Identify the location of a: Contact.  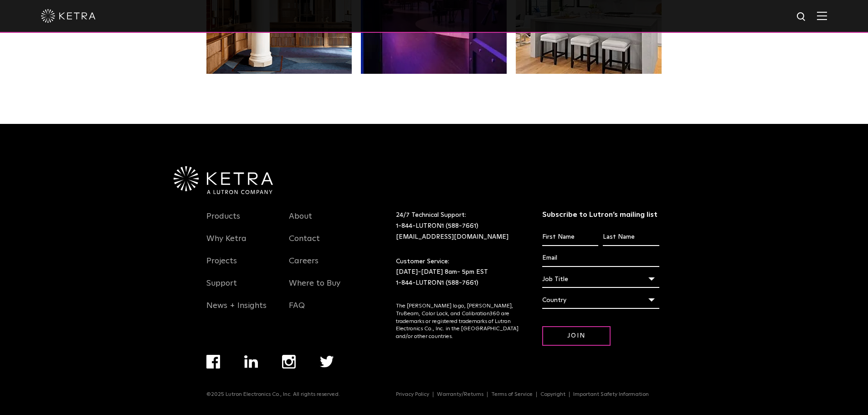
(304, 244).